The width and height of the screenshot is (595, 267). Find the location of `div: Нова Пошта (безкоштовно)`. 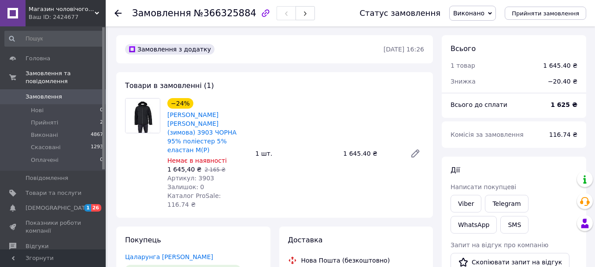

div: Нова Пошта (безкоштовно) is located at coordinates (345, 261).